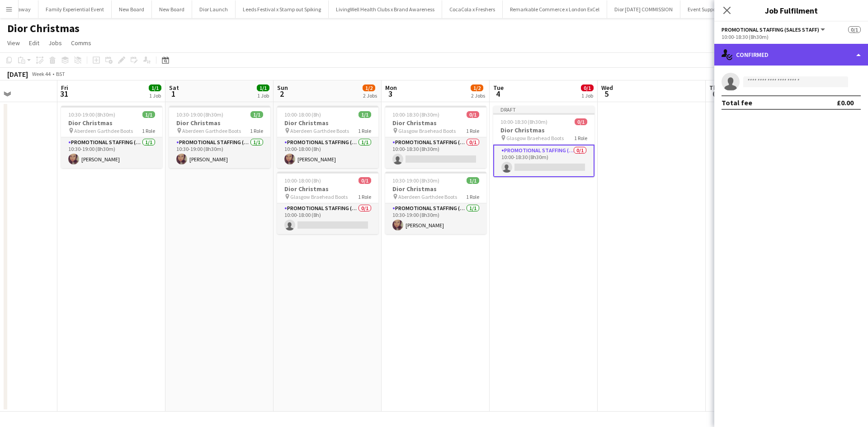  What do you see at coordinates (41, 74) in the screenshot?
I see `span: Week 44` at bounding box center [41, 74].